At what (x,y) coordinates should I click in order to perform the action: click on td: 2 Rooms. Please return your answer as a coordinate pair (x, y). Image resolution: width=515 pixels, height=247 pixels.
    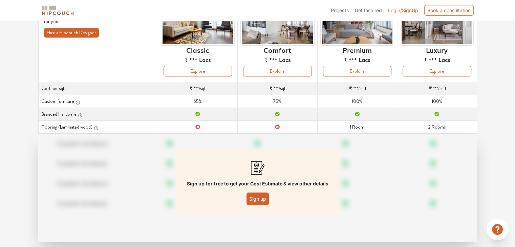
    Looking at the image, I should click on (437, 127).